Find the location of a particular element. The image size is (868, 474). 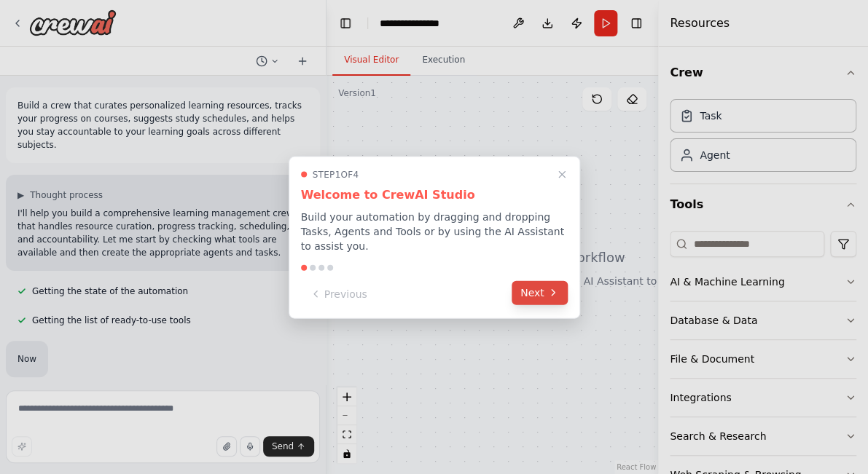

button: Hide left sidebar is located at coordinates (345, 23).